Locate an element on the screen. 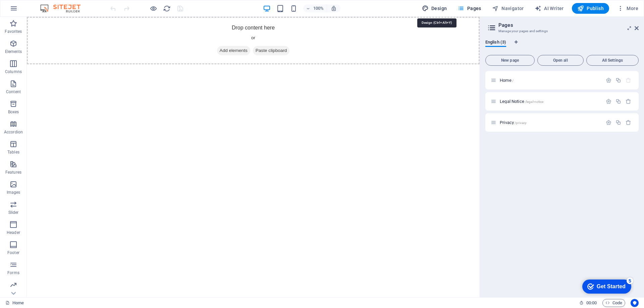 Image resolution: width=644 pixels, height=308 pixels. span: /legal-notice is located at coordinates (534, 102).